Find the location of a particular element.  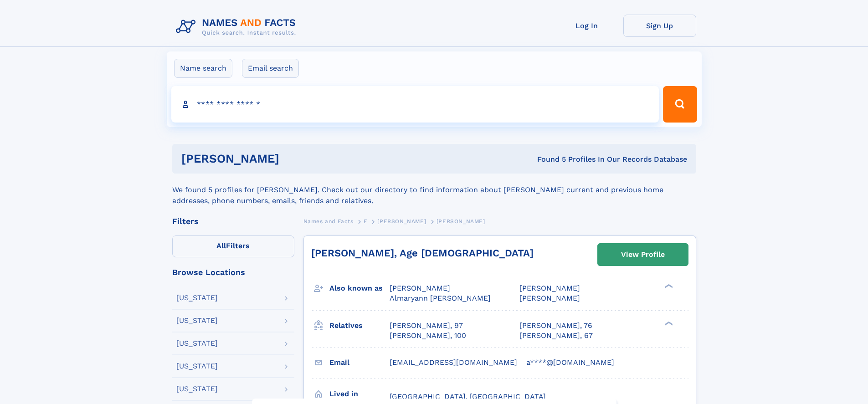

div: Found 5 Profiles In Our Records Database is located at coordinates (548, 159).